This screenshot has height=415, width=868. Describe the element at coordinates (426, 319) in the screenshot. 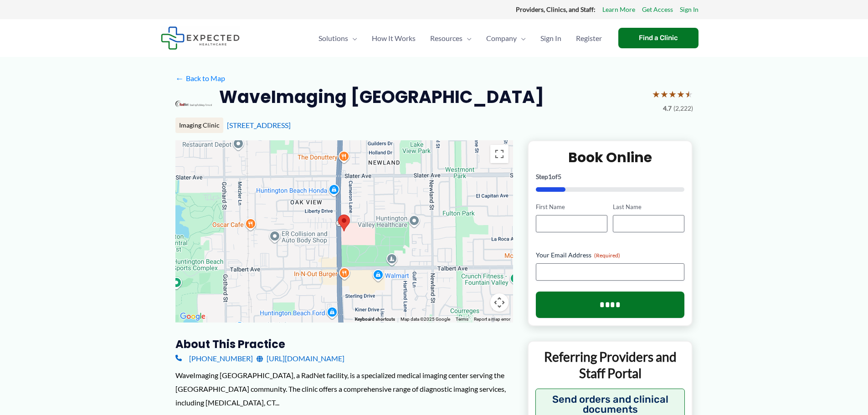

I see `span: Map data ©2025 Google` at that location.